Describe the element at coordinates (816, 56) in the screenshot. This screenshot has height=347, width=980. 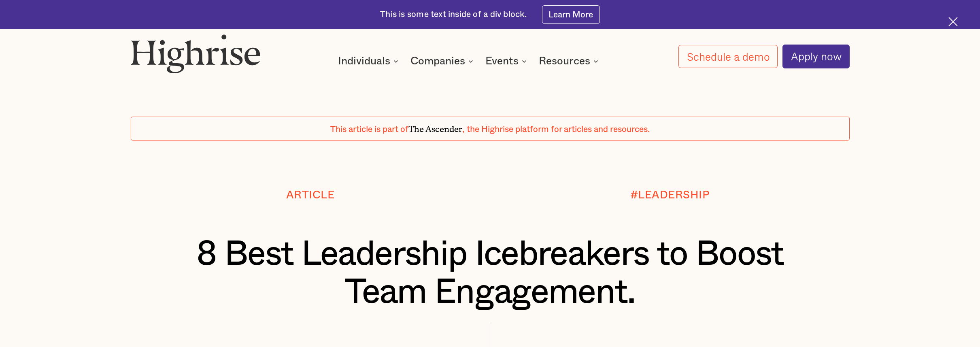
I see `a: Apply now` at that location.